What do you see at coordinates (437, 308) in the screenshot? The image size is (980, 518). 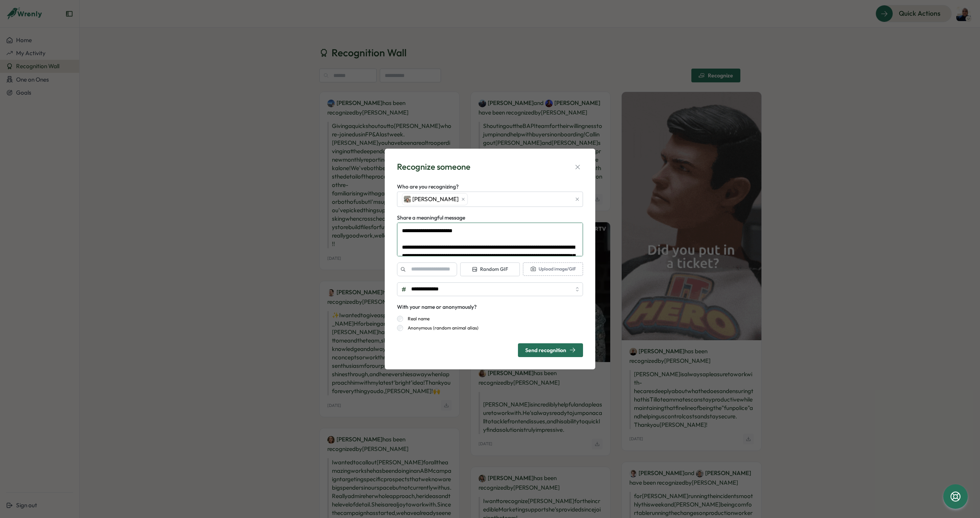 I see `div: With your name or anonymously?` at bounding box center [437, 308].